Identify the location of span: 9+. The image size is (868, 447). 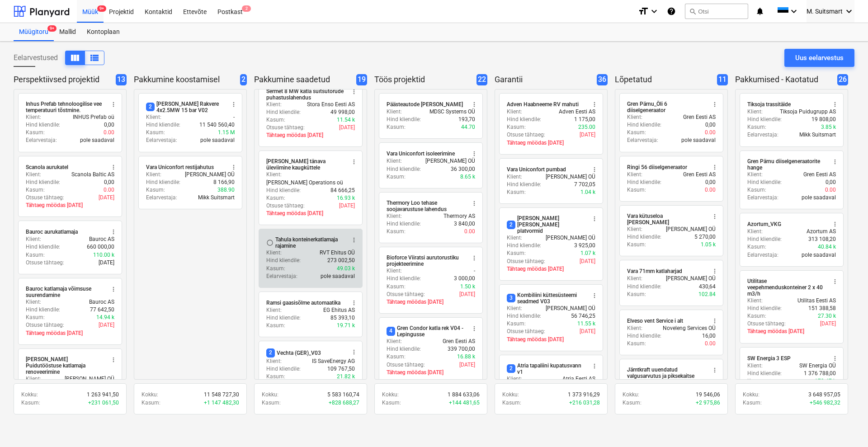
(52, 28).